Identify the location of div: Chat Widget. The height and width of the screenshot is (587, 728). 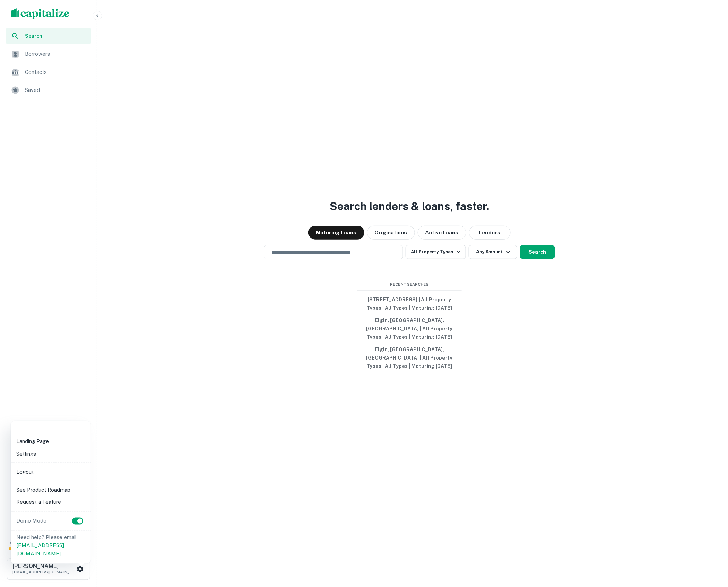
(711, 549).